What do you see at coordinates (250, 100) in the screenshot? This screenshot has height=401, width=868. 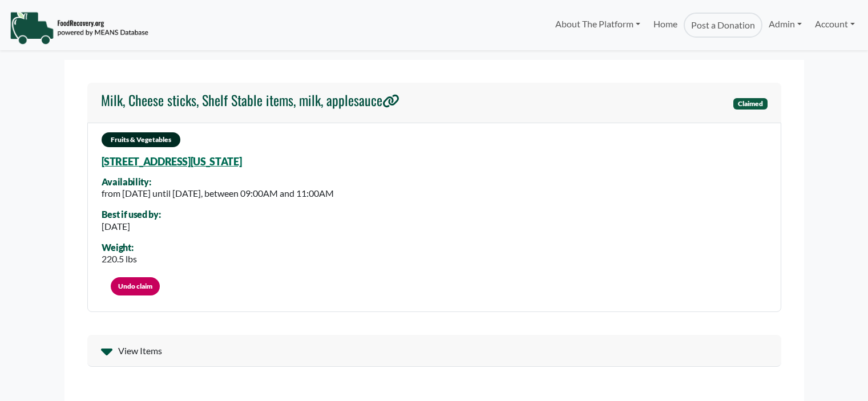 I see `h4: Milk, Cheese sticks, Shelf Stable items, milk, applesauce` at bounding box center [250, 100].